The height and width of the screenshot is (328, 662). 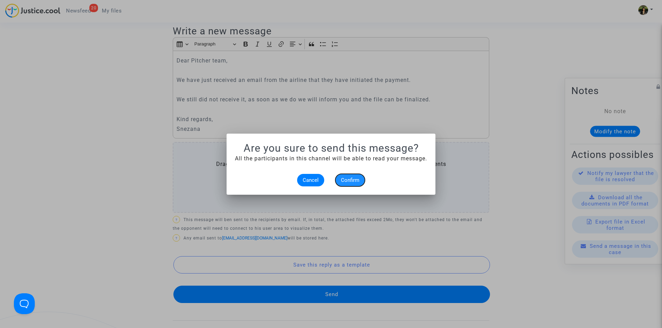 What do you see at coordinates (331, 148) in the screenshot?
I see `h1: Are you sure to send this message?` at bounding box center [331, 148].